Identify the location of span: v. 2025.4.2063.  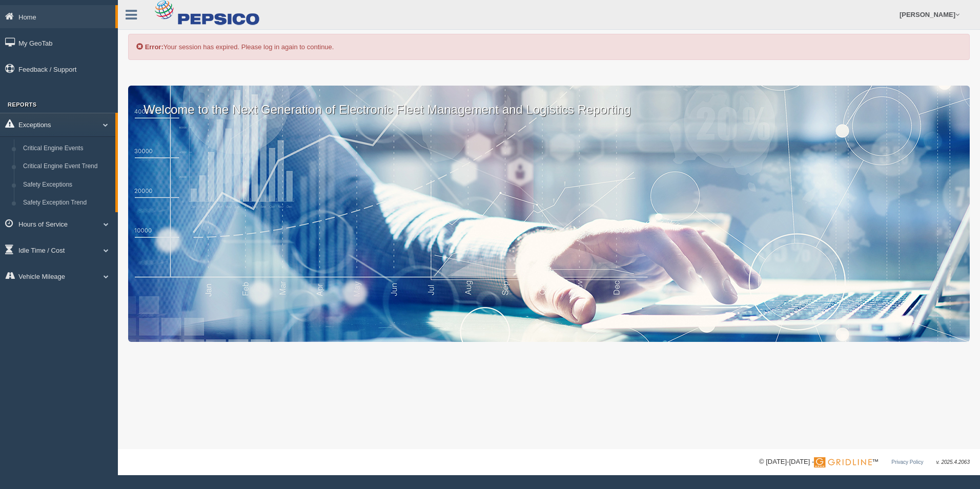
(952, 462).